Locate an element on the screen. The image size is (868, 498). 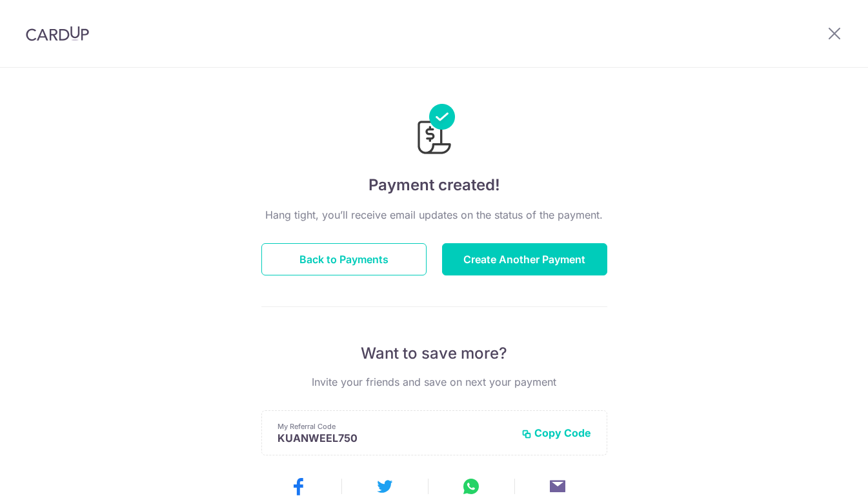
img: Payments is located at coordinates (435, 131).